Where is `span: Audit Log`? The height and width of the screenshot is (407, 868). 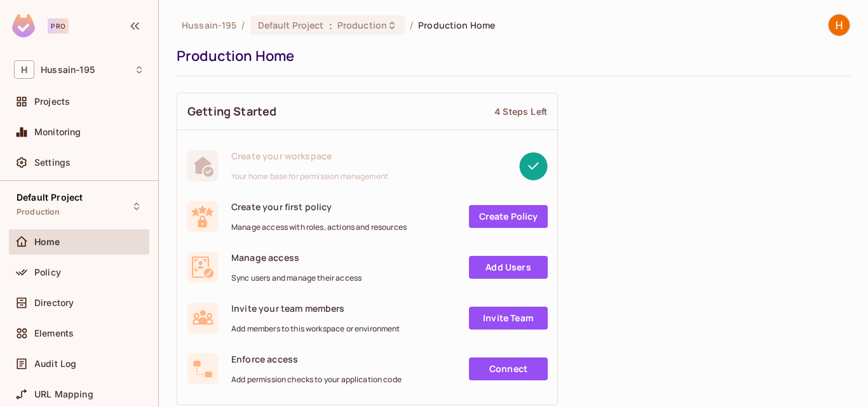
span: Audit Log is located at coordinates (55, 364).